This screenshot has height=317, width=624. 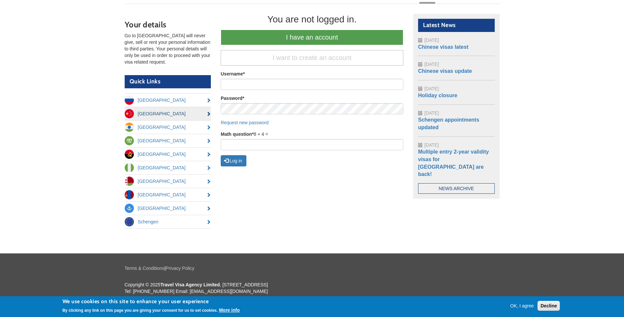 I want to click on button: Log in, so click(x=234, y=161).